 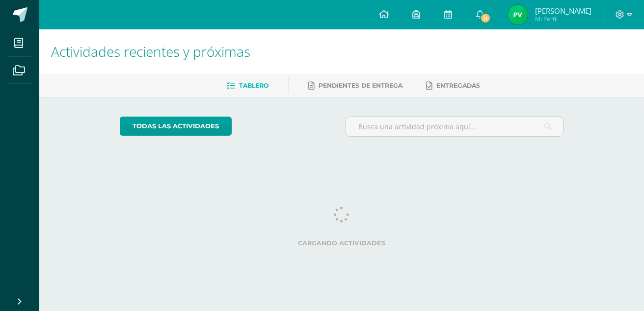 I want to click on input: Busca una actividad próxima aquí..., so click(x=454, y=127).